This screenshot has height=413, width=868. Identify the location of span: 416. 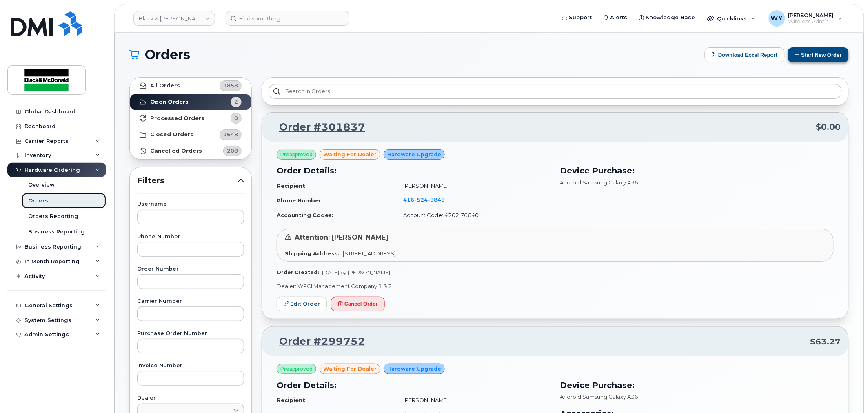
(424, 200).